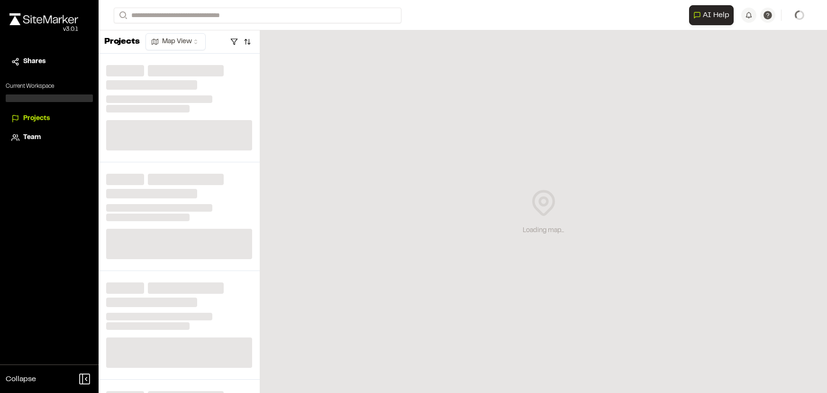 The height and width of the screenshot is (393, 827). What do you see at coordinates (713, 15) in the screenshot?
I see `div: Open AI Assistant` at bounding box center [713, 15].